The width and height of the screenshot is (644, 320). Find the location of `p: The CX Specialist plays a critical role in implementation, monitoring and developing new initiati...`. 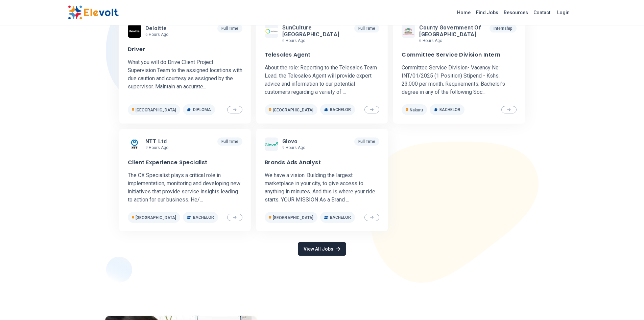

p: The CX Specialist plays a critical role in implementation, monitoring and developing new initiati... is located at coordinates (185, 187).